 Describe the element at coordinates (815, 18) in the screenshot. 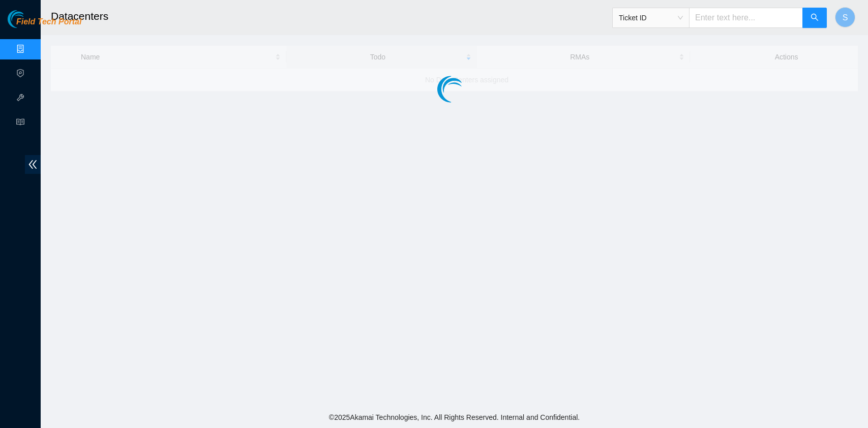

I see `button: search` at that location.